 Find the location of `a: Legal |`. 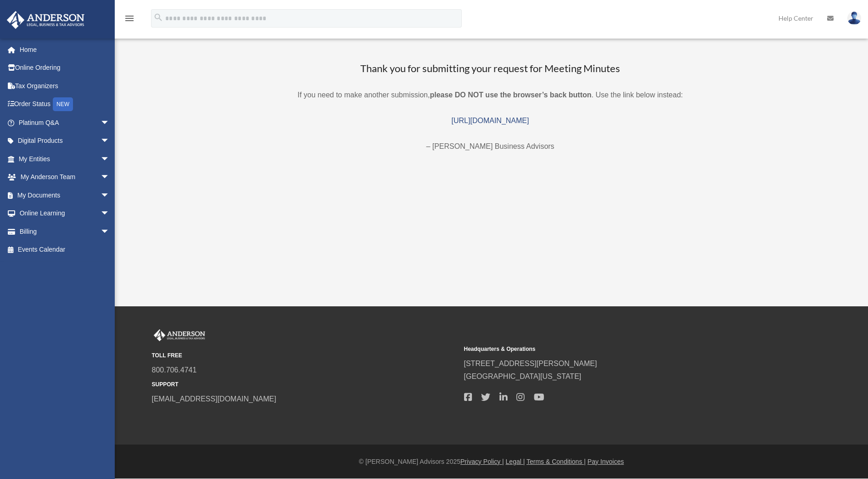

a: Legal | is located at coordinates (515, 461).